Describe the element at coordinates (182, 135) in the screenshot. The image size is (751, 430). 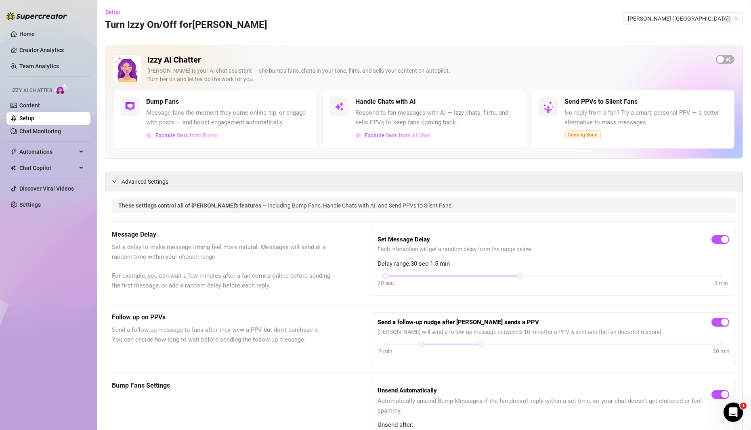
I see `button: Exclude fans from Bump` at that location.